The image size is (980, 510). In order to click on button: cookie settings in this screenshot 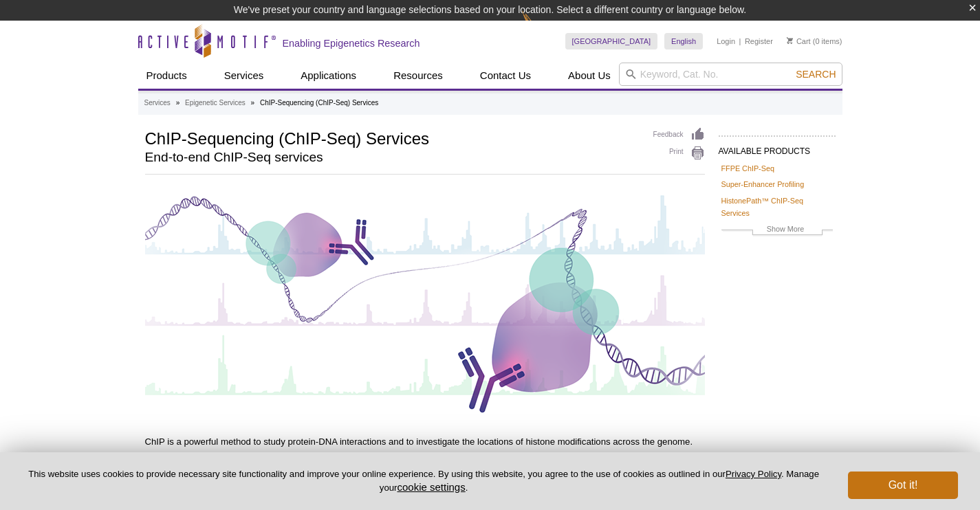, I will do `click(430, 487)`.